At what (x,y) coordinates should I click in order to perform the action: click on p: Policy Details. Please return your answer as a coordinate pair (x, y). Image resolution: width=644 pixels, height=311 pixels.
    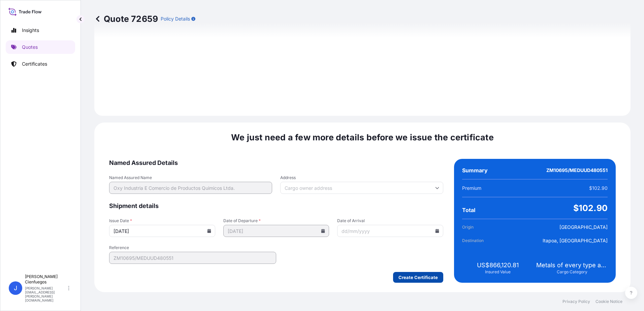
    Looking at the image, I should click on (175, 19).